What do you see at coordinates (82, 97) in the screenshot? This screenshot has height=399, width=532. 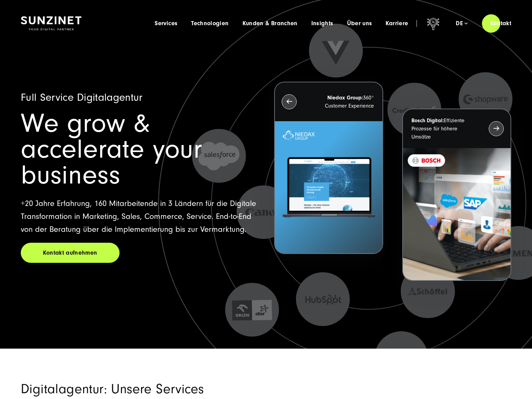 I see `span: Full Service Digitalagentur` at bounding box center [82, 97].